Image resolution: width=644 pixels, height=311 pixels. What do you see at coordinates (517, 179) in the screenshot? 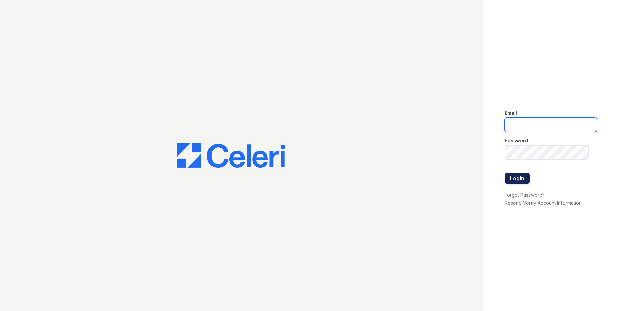
I see `button: Login` at bounding box center [517, 179].